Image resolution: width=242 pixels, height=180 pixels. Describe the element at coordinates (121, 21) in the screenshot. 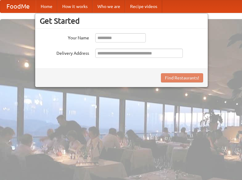

I see `h3: Get Started` at that location.